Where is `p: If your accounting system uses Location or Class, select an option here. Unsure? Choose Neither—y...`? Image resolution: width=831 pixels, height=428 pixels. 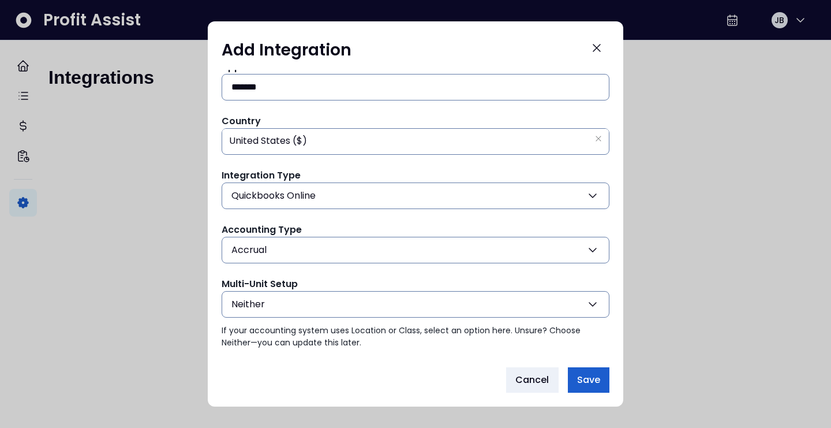 p: If your accounting system uses Location or Class, select an option here. Unsure? Choose Neither—y... is located at coordinates (415, 336).